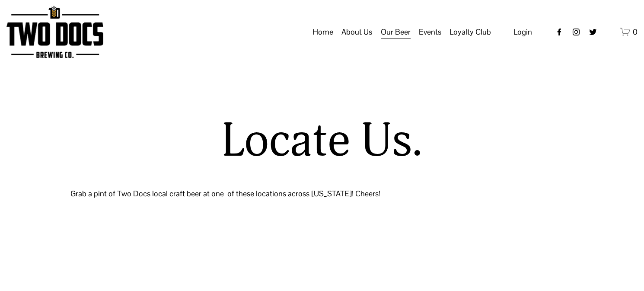 Image resolution: width=644 pixels, height=291 pixels. What do you see at coordinates (523, 32) in the screenshot?
I see `a: Login` at bounding box center [523, 32].